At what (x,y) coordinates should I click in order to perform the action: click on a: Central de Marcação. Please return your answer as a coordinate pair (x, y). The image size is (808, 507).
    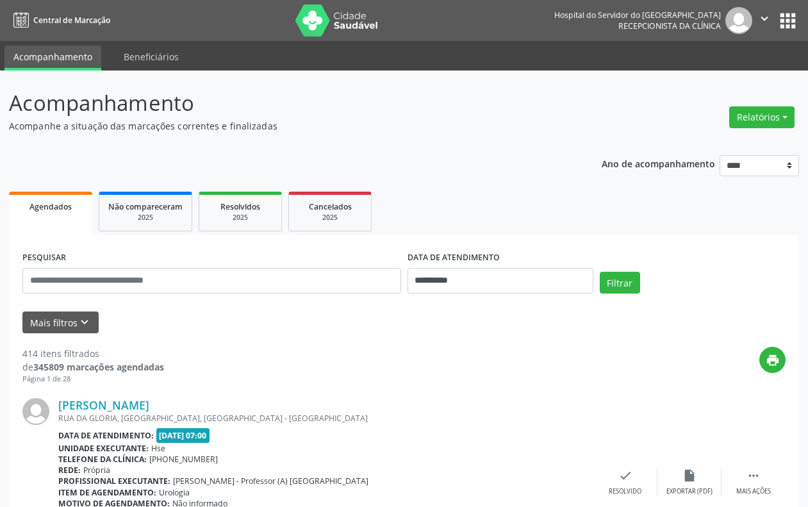
    Looking at the image, I should click on (60, 20).